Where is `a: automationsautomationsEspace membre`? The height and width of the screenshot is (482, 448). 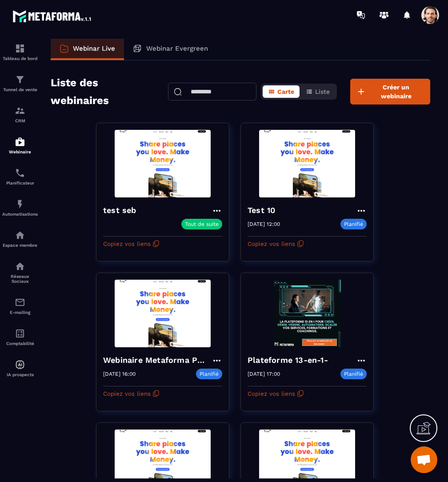 a: automationsautomationsEspace membre is located at coordinates (20, 239).